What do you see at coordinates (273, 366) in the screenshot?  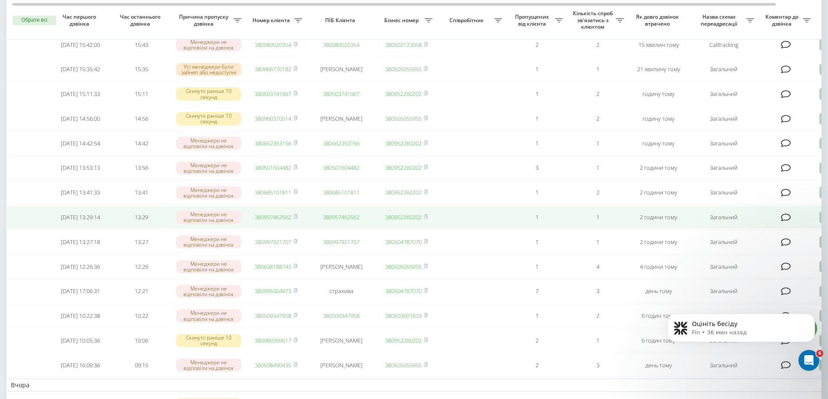 I see `a: 380508490435` at bounding box center [273, 366].